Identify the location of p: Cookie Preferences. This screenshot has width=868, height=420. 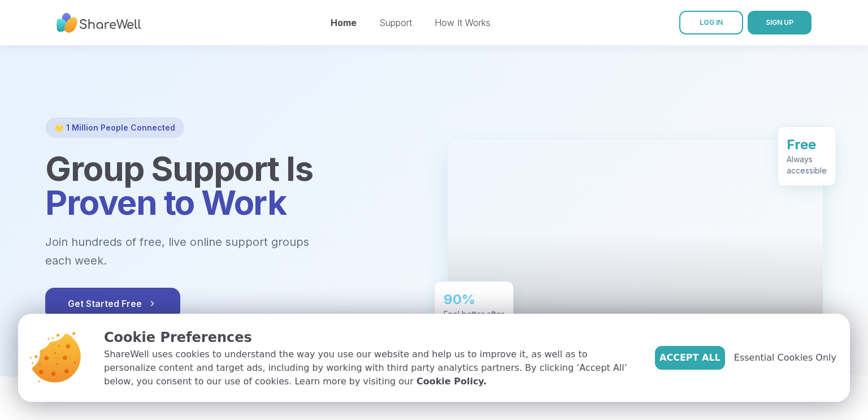
(370, 337).